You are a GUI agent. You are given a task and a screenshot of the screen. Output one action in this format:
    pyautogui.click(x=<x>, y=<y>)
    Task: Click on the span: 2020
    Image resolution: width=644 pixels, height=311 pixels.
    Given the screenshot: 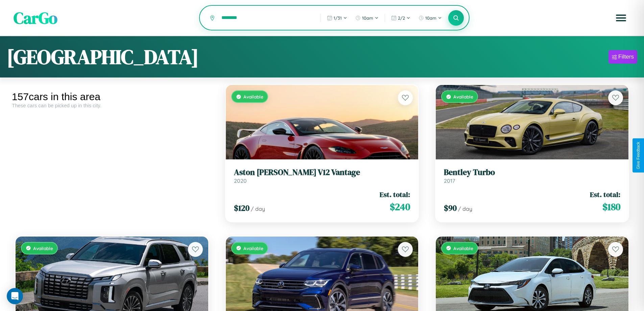 What is the action you would take?
    pyautogui.click(x=240, y=181)
    